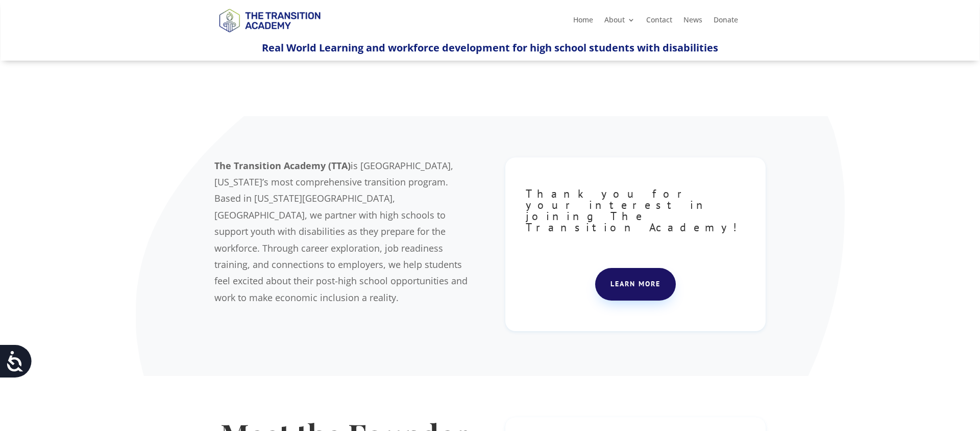  What do you see at coordinates (635, 211) in the screenshot?
I see `span: Thank you for your interest in joining The Transition Academy!` at bounding box center [635, 211].